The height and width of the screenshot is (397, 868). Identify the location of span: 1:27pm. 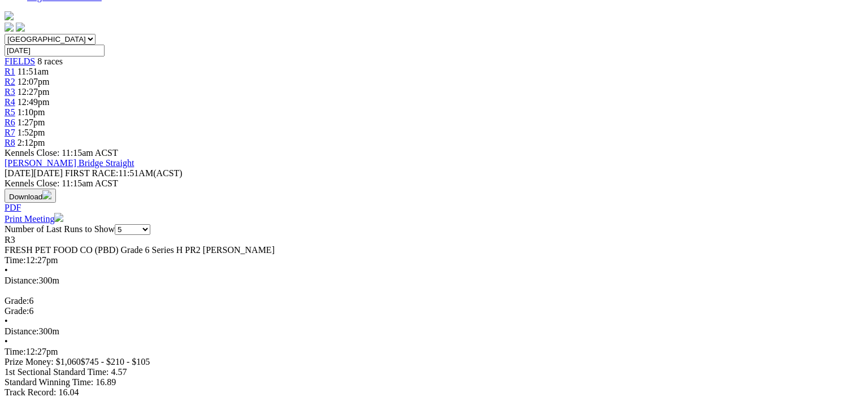
(31, 122).